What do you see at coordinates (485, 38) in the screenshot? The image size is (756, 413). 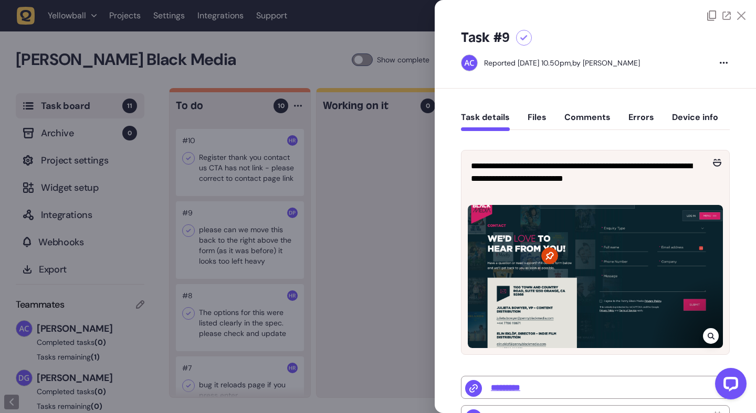 I see `h5: Task #9` at bounding box center [485, 38].